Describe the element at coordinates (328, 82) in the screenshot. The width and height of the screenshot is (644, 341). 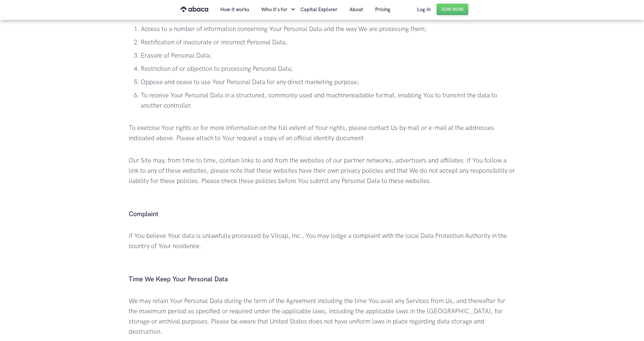
I see `p: Oppose and cease to use Your Personal Data for any direct marketing purpose;` at that location.